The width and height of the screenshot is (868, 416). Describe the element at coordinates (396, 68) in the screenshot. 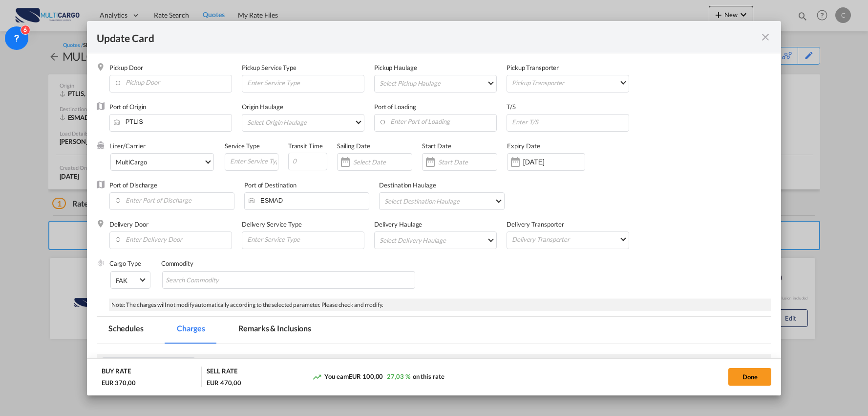

I see `label: Pickup Haulage` at that location.